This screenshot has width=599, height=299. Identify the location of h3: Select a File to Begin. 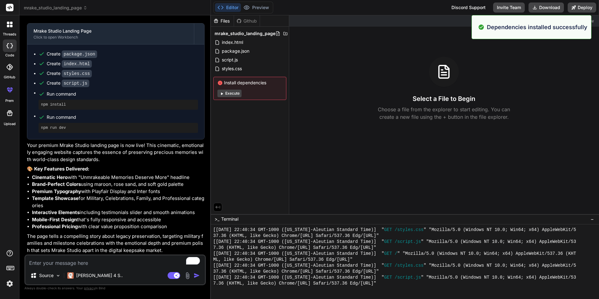
(444, 99).